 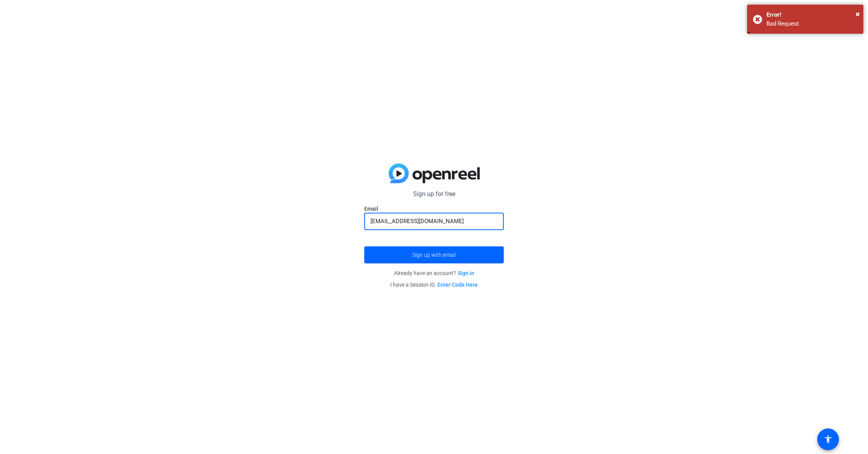 I want to click on button: Close, so click(x=857, y=14).